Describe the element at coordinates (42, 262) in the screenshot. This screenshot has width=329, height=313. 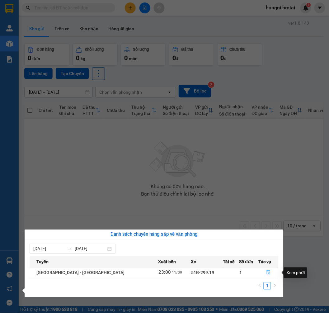
I see `span: Tuyến` at that location.